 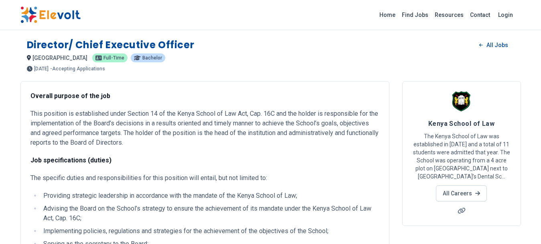 What do you see at coordinates (210, 195) in the screenshot?
I see `li: Providing strategic leadership in accordance with the mandate of the Kenya School of Law;` at bounding box center [210, 195].